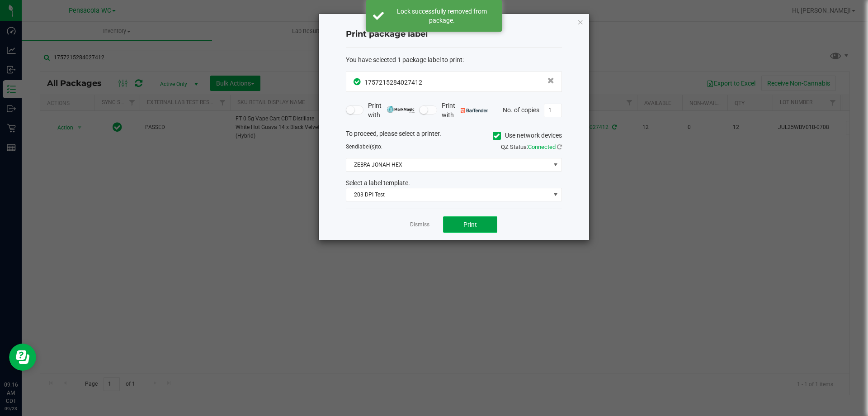 Image resolution: width=868 pixels, height=416 pixels. I want to click on span: Print, so click(470, 225).